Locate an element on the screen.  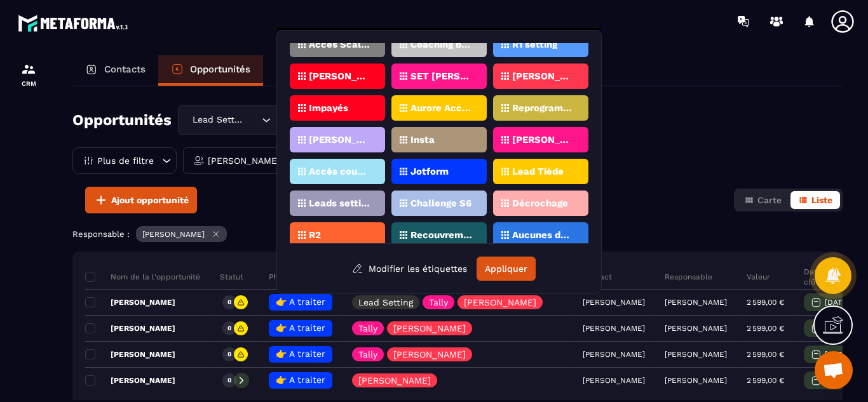
p: Nom de la l'opportunité is located at coordinates (142, 277).